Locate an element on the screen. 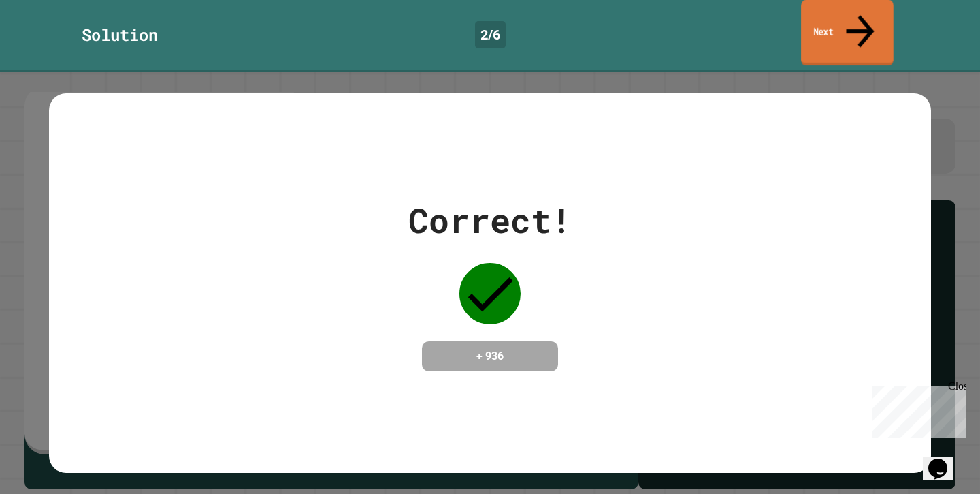 The height and width of the screenshot is (494, 980). h4: + 936 is located at coordinates (490, 356).